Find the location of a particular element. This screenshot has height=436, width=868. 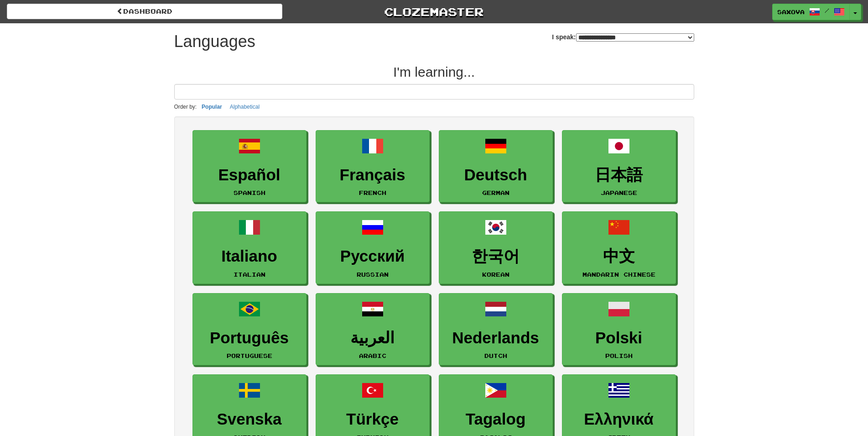

small: Spanish is located at coordinates (250, 193).